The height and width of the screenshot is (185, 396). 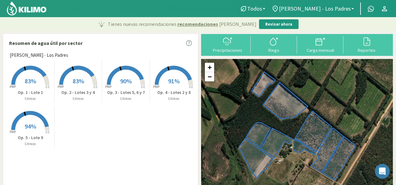 What do you see at coordinates (174, 81) in the screenshot?
I see `span: 91%` at bounding box center [174, 81].